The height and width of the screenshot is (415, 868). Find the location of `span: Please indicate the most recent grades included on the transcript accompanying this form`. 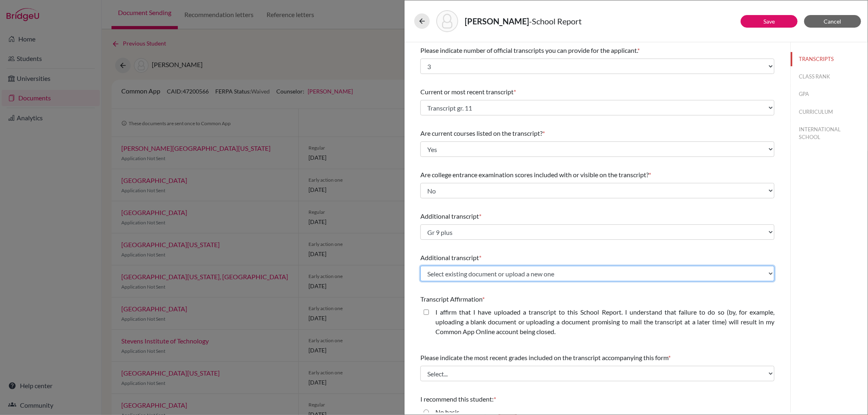

span: Please indicate the most recent grades included on the transcript accompanying this form is located at coordinates (544, 358).